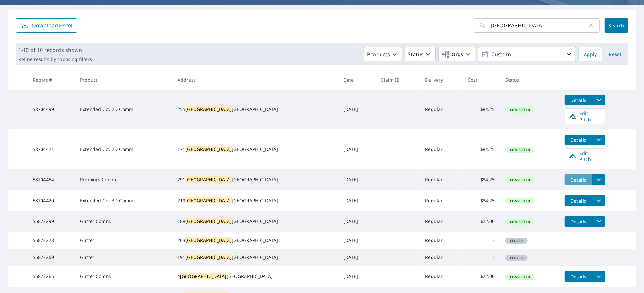 The height and width of the screenshot is (293, 644). Describe the element at coordinates (578, 180) in the screenshot. I see `button: detailsBtn-58704454` at that location.